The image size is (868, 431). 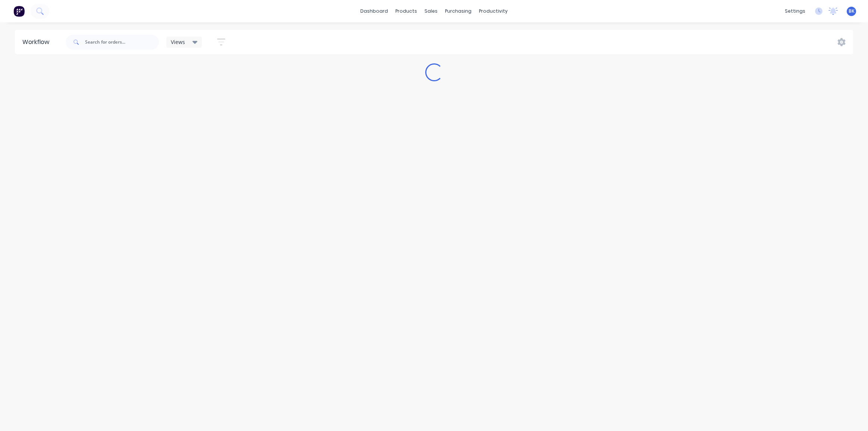 I want to click on div: settings, so click(x=795, y=11).